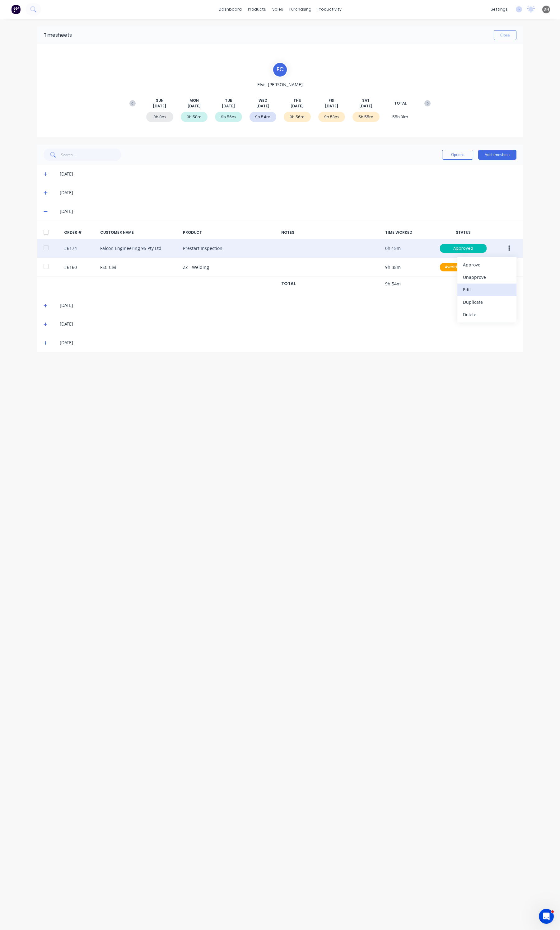 The width and height of the screenshot is (560, 930). Describe the element at coordinates (229, 101) in the screenshot. I see `span: TUE` at that location.